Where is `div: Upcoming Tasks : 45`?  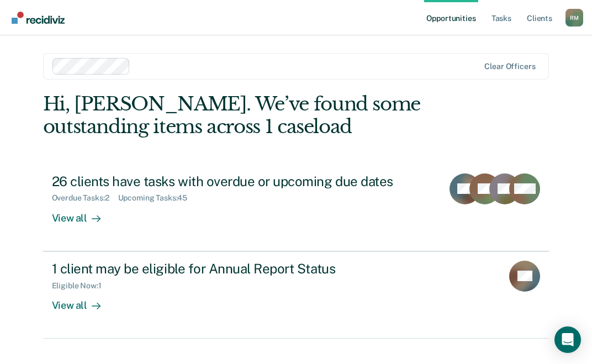
div: Upcoming Tasks : 45 is located at coordinates (158, 198).